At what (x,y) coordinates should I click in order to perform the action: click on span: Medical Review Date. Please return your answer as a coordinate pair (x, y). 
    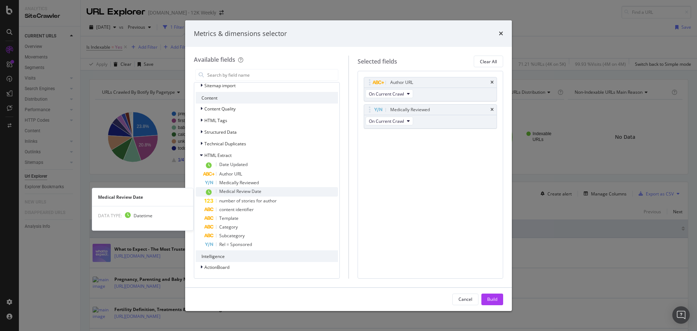
    Looking at the image, I should click on (240, 191).